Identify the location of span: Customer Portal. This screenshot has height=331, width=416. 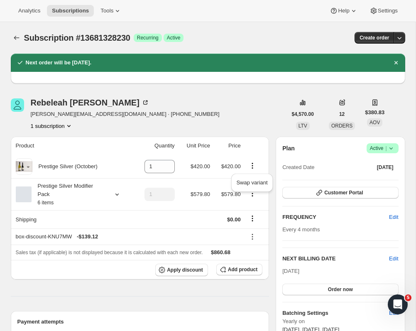
(343, 192).